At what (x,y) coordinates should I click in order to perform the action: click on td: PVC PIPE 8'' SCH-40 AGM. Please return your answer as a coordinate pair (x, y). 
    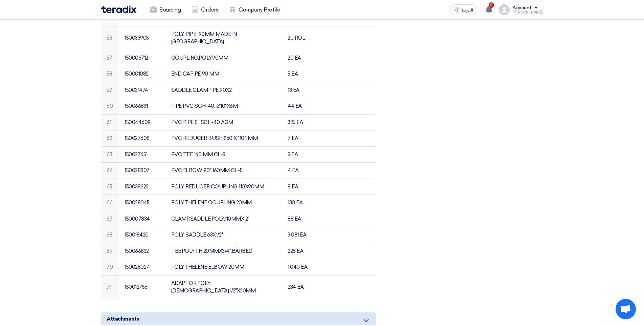
    Looking at the image, I should click on (224, 122).